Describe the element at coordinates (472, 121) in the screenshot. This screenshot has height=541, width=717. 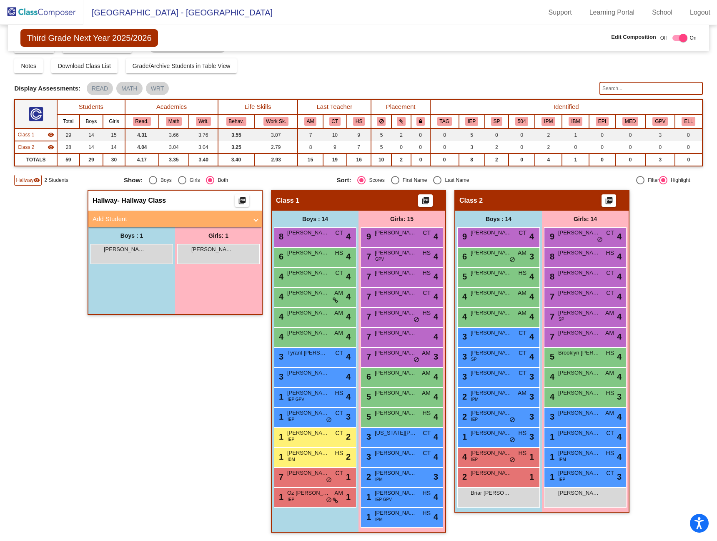
I see `th: Individualized Education Plan` at that location.